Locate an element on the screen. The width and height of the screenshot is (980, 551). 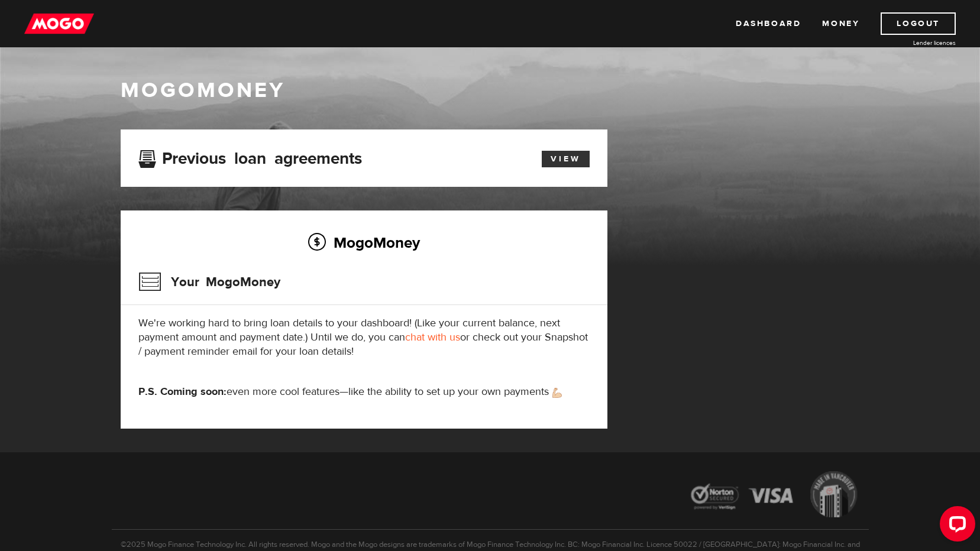
p: We're working hard to bring loan details to your dashboard! (Like your current balance, next paym... is located at coordinates (363, 337).